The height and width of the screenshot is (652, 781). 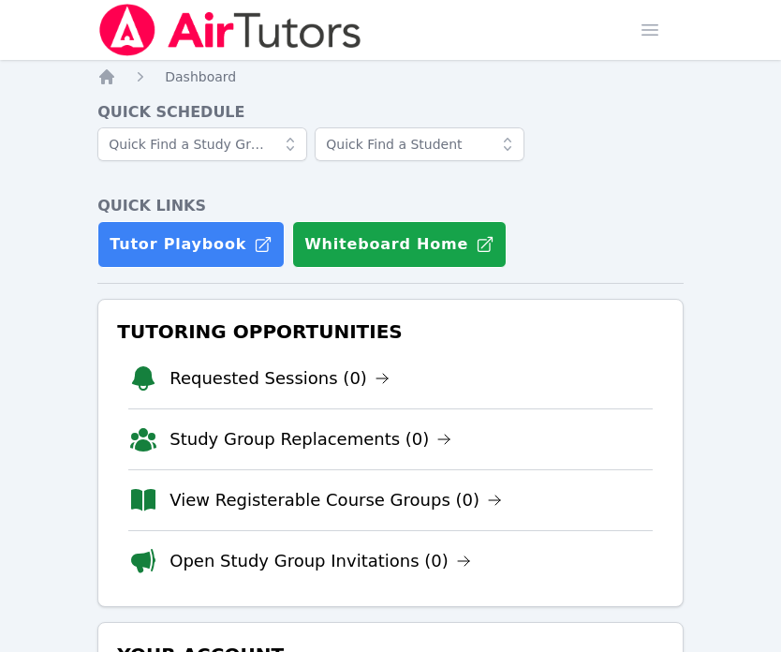 What do you see at coordinates (279, 379) in the screenshot?
I see `a: Requested Sessions (0)` at bounding box center [279, 379].